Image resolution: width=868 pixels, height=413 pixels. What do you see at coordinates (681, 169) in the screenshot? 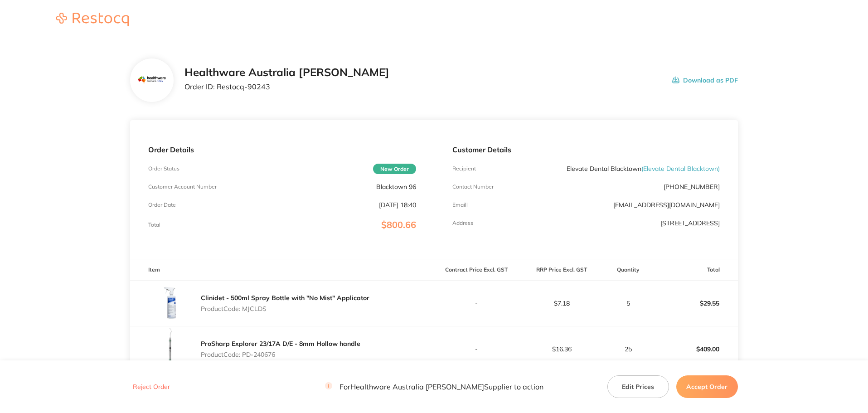
I see `span: ( Elevate Dental Blacktown )` at bounding box center [681, 169].